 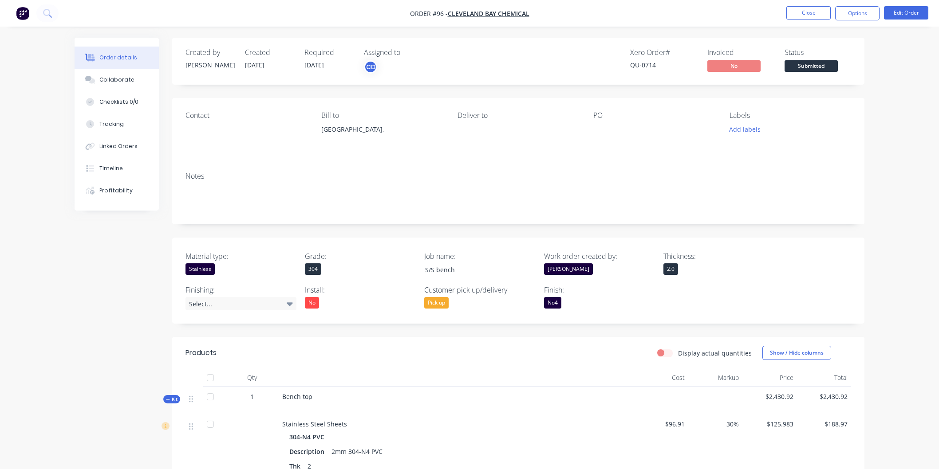 What do you see at coordinates (719, 256) in the screenshot?
I see `label: Thickness:` at bounding box center [719, 256].